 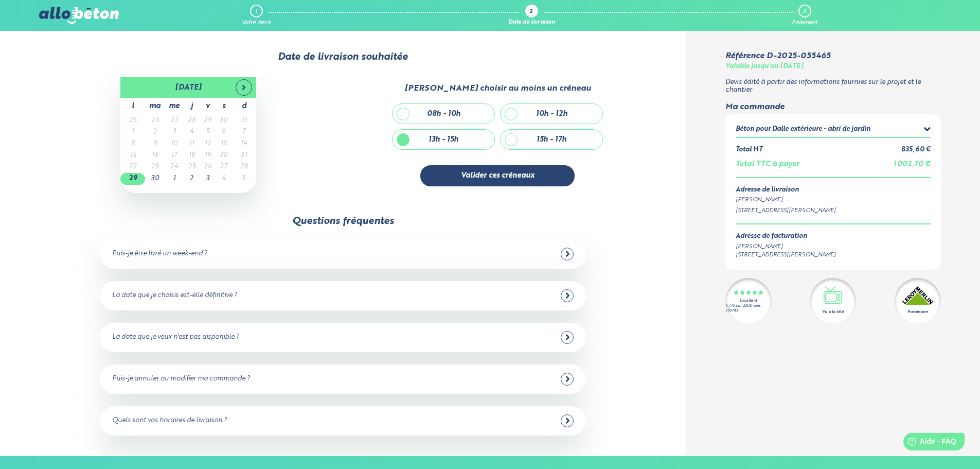 I want to click on td: 14, so click(x=244, y=144).